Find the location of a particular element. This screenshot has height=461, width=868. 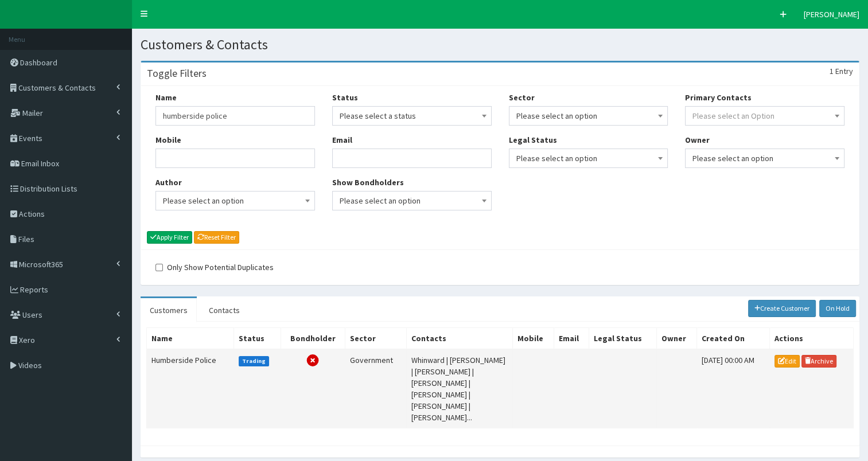

th: Status is located at coordinates (257, 339).